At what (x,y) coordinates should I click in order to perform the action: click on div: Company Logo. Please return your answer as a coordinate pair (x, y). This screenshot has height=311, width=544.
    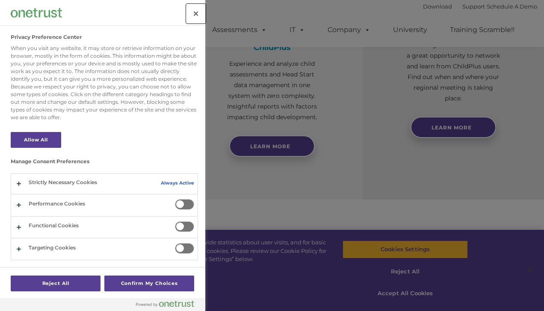
    Looking at the image, I should click on (36, 13).